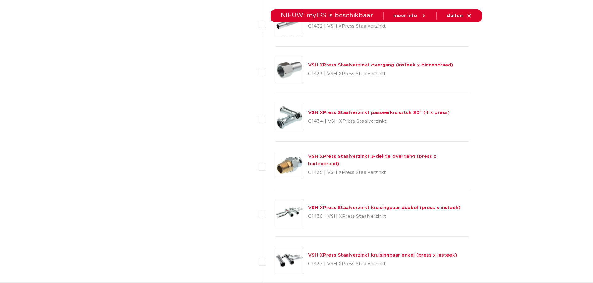  I want to click on div: my IPS, so click(454, 35).